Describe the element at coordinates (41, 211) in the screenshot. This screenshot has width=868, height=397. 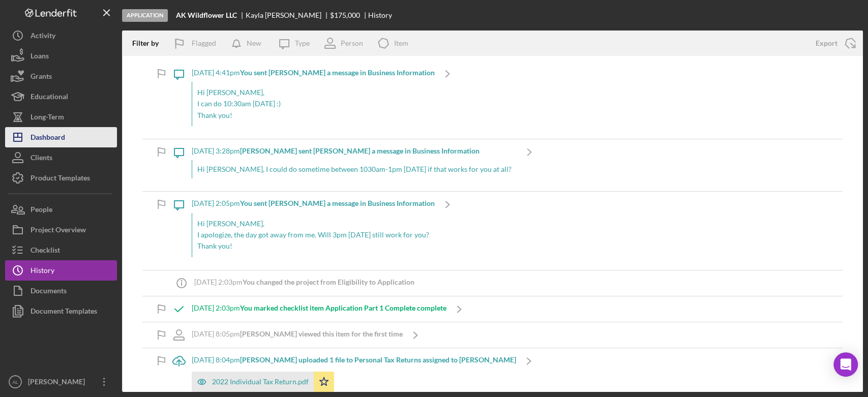
I see `div: People` at that location.